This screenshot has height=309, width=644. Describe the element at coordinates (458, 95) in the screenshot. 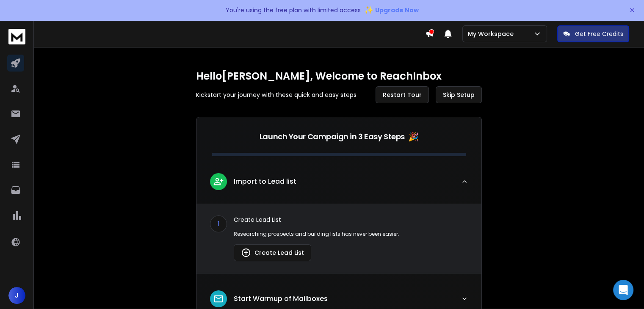

I see `span: Skip Setup` at that location.